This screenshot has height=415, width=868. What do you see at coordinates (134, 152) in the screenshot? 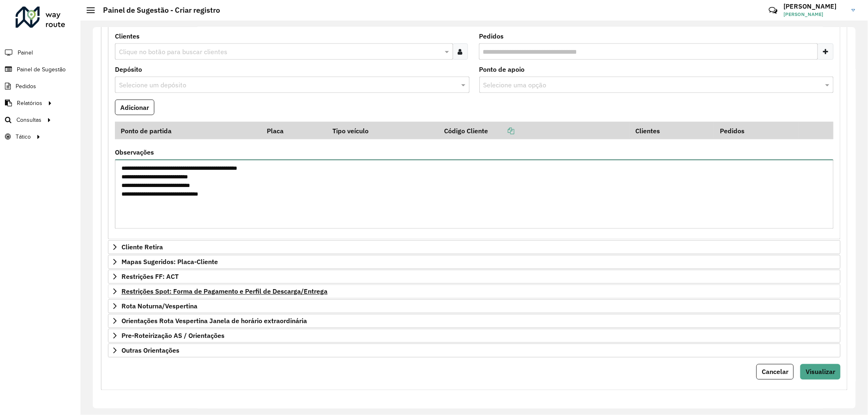
I see `label: Observações` at bounding box center [134, 152].